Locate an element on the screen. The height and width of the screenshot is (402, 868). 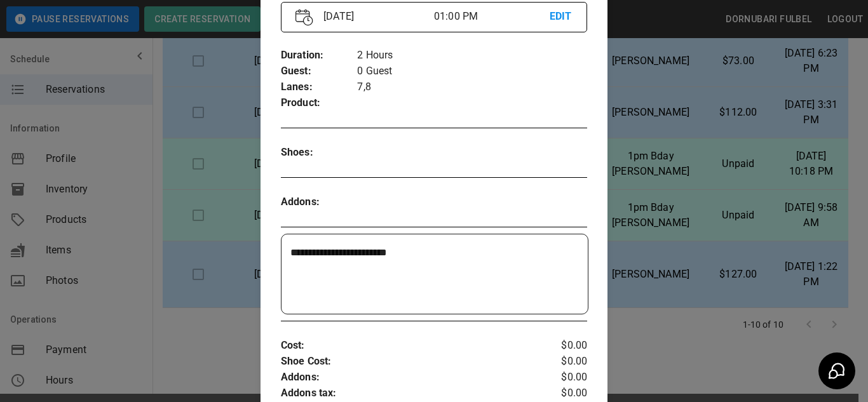
p: Shoes : is located at coordinates (319, 152).